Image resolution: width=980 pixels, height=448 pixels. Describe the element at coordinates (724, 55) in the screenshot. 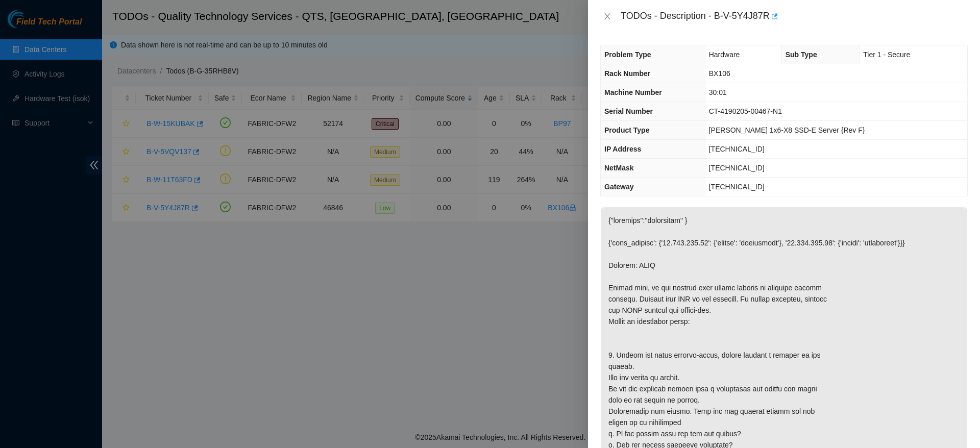

I see `span: Hardware` at that location.